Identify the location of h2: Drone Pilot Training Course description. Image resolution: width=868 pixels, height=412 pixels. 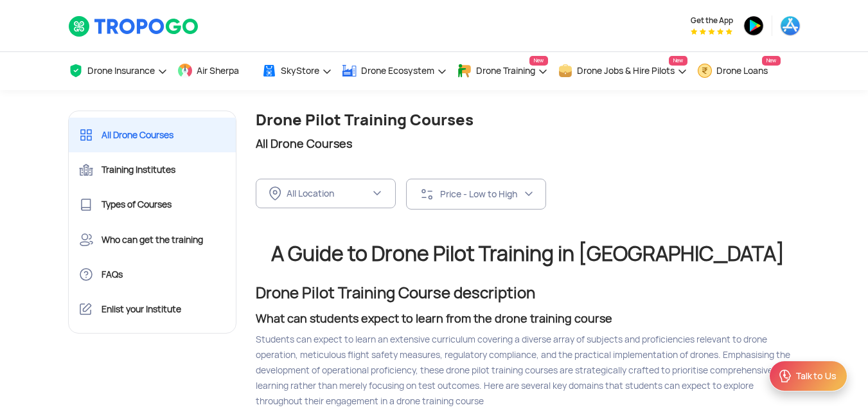
(528, 293).